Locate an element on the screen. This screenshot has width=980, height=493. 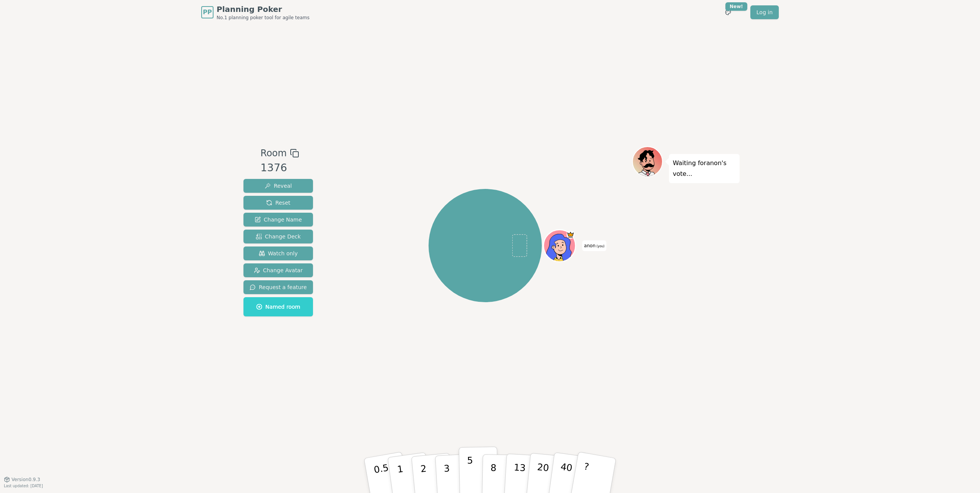
div: 1376 is located at coordinates (280, 167).